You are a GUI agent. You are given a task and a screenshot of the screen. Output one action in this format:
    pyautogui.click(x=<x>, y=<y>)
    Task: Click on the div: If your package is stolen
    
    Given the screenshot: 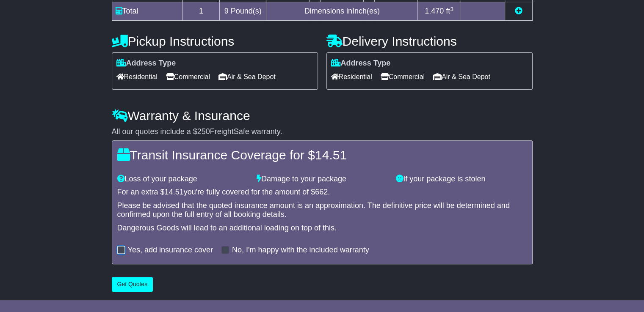 What is the action you would take?
    pyautogui.click(x=461, y=179)
    